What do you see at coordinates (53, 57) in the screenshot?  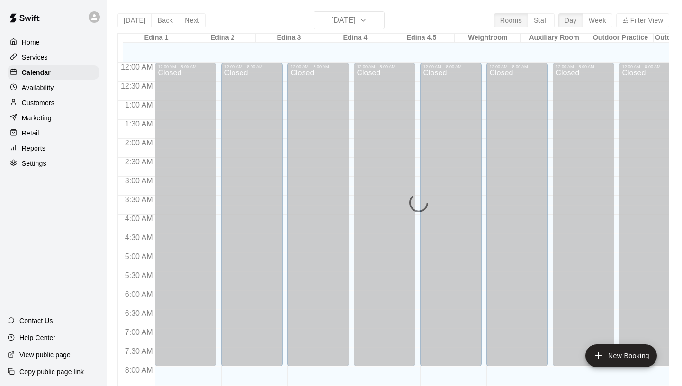 I see `a: Services` at bounding box center [53, 57].